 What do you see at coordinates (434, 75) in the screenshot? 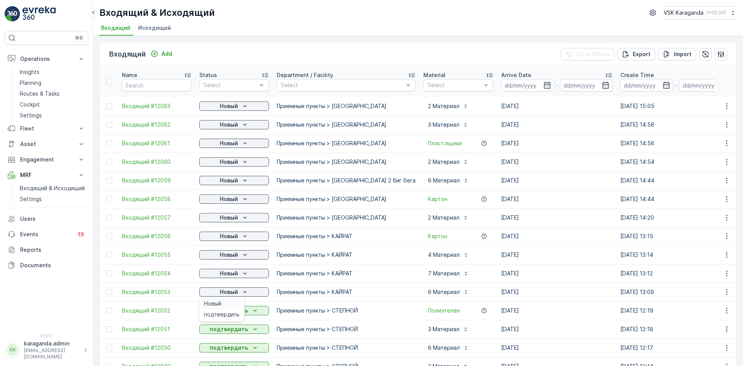
I see `p: Material` at bounding box center [434, 75].